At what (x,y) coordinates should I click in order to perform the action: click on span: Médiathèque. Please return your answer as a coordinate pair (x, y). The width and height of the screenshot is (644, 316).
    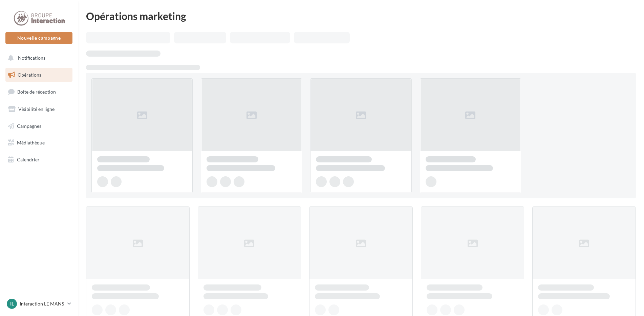
    Looking at the image, I should click on (31, 143).